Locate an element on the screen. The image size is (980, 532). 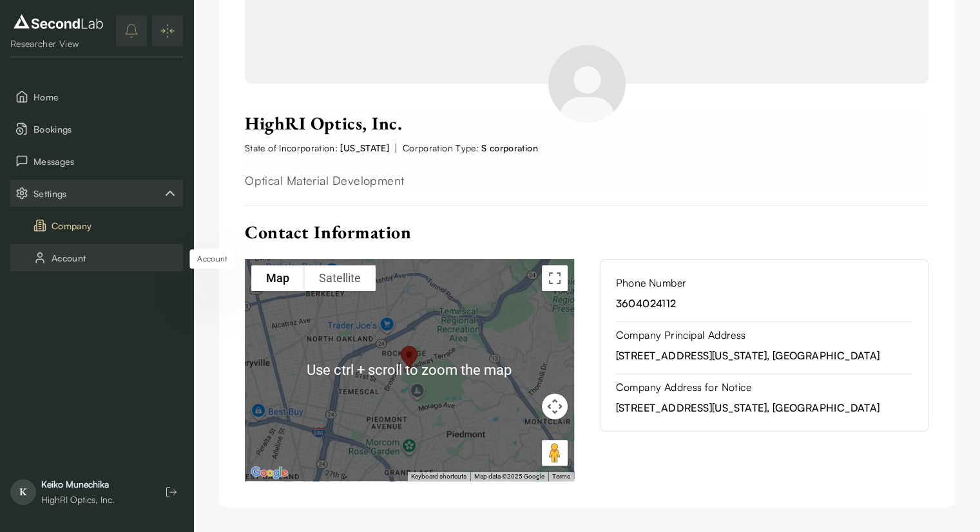
span: Bookings is located at coordinates (105, 129).